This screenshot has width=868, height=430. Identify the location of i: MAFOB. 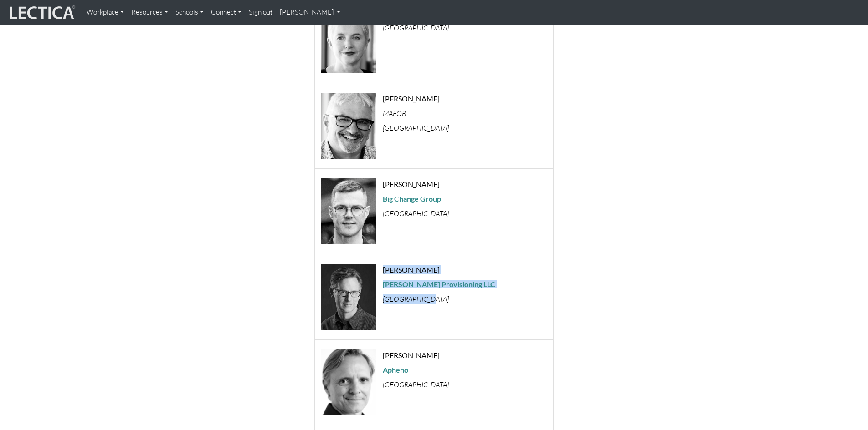
(394, 114).